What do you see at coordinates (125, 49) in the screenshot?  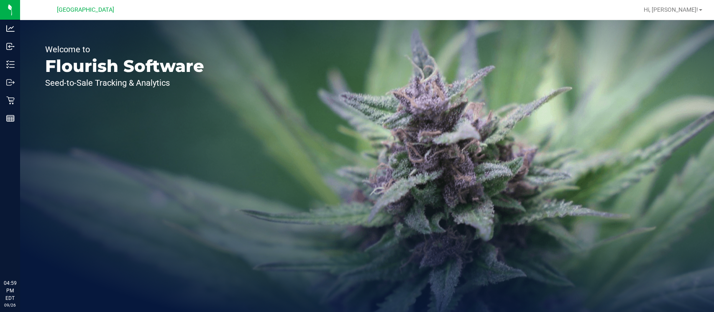 I see `p: Welcome to` at bounding box center [125, 49].